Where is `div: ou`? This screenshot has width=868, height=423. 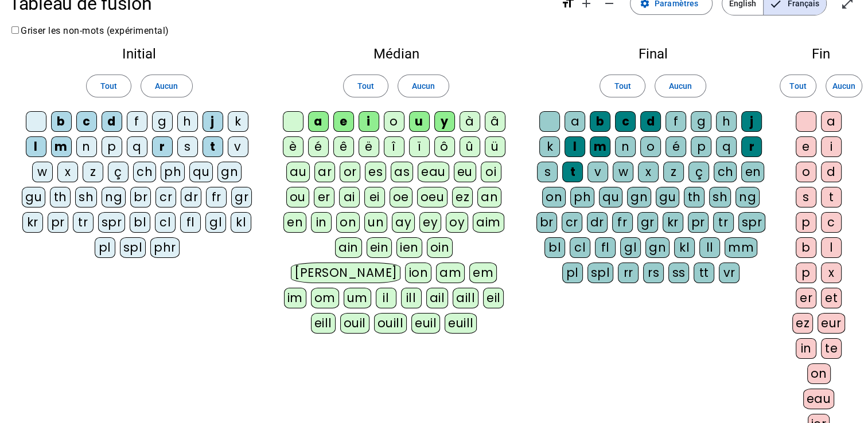 div: ou is located at coordinates (298, 197).